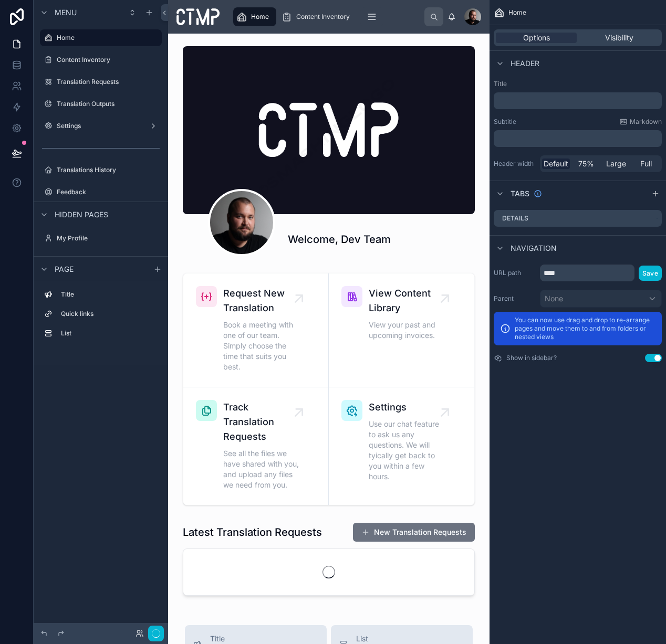  Describe the element at coordinates (531, 358) in the screenshot. I see `label: Show in sidebar?` at that location.